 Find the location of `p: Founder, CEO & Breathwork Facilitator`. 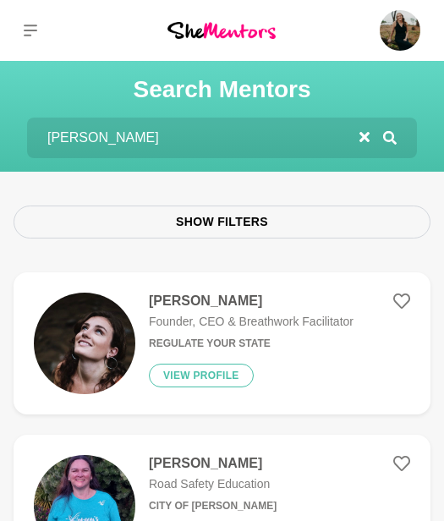

p: Founder, CEO & Breathwork Facilitator is located at coordinates (251, 321).